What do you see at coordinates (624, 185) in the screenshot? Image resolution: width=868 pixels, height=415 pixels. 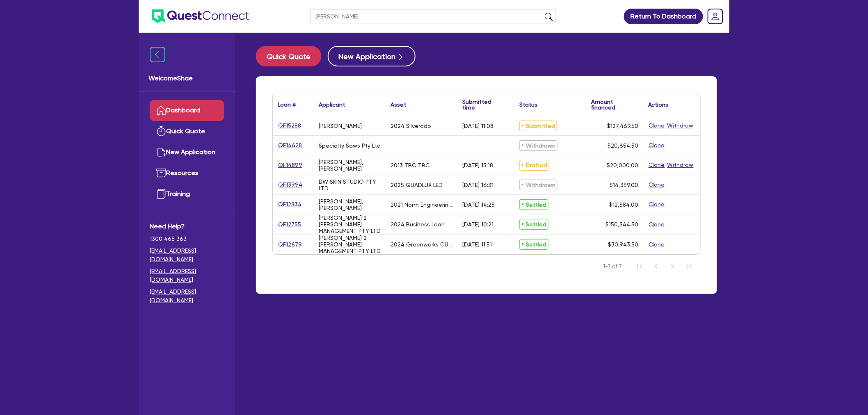 I see `span: $14,359.00` at bounding box center [624, 185].